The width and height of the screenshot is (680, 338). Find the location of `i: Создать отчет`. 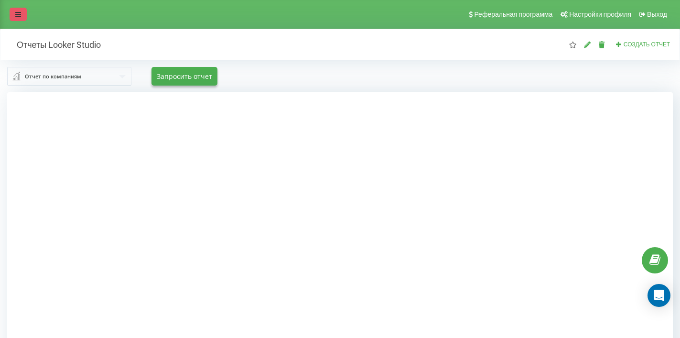

i: Создать отчет is located at coordinates (618, 44).